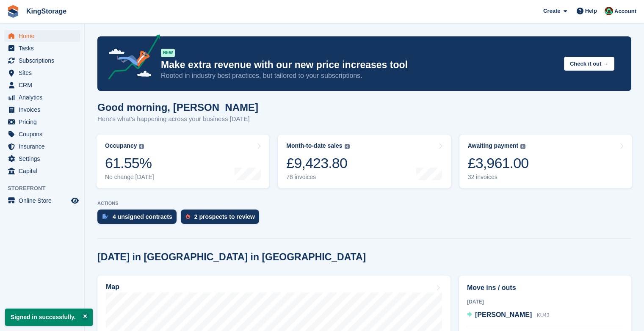  What do you see at coordinates (493, 145) in the screenshot?
I see `div: Awaiting payment` at bounding box center [493, 145].